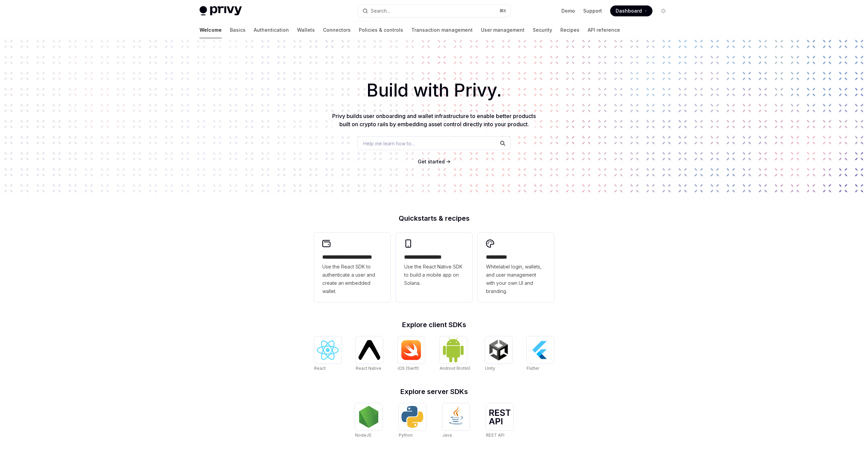  Describe the element at coordinates (540, 350) in the screenshot. I see `img: Flutter` at that location.